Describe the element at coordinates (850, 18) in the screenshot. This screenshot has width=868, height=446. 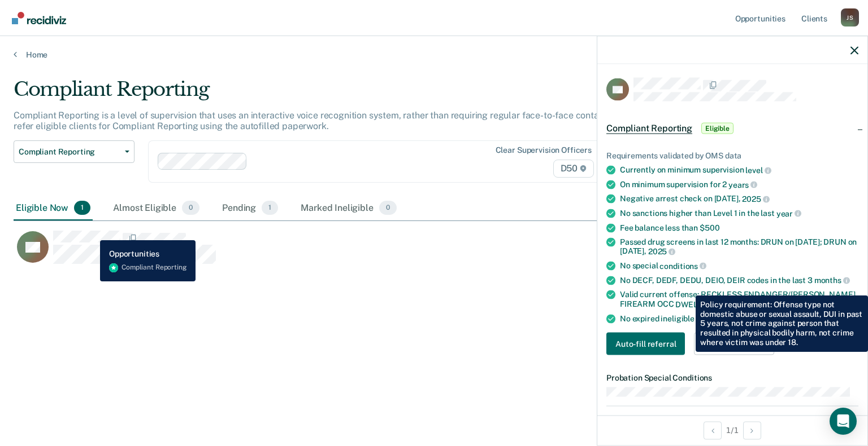
I see `div: J S` at that location.